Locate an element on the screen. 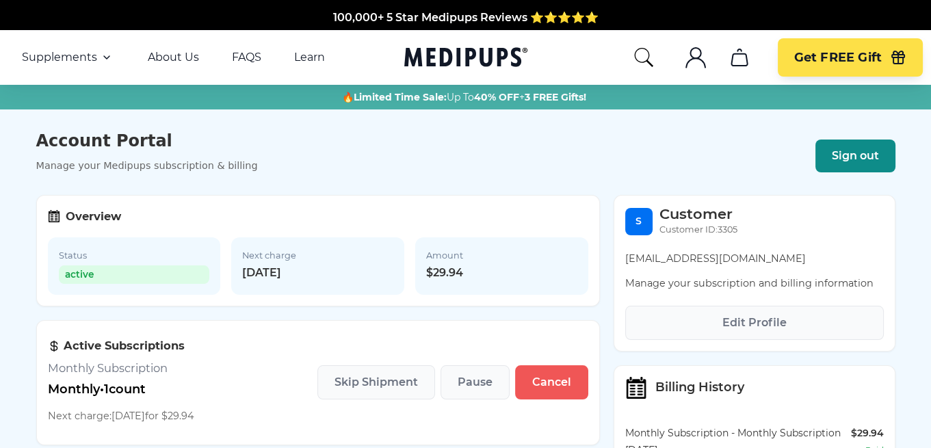  button: Pause is located at coordinates (475, 382).